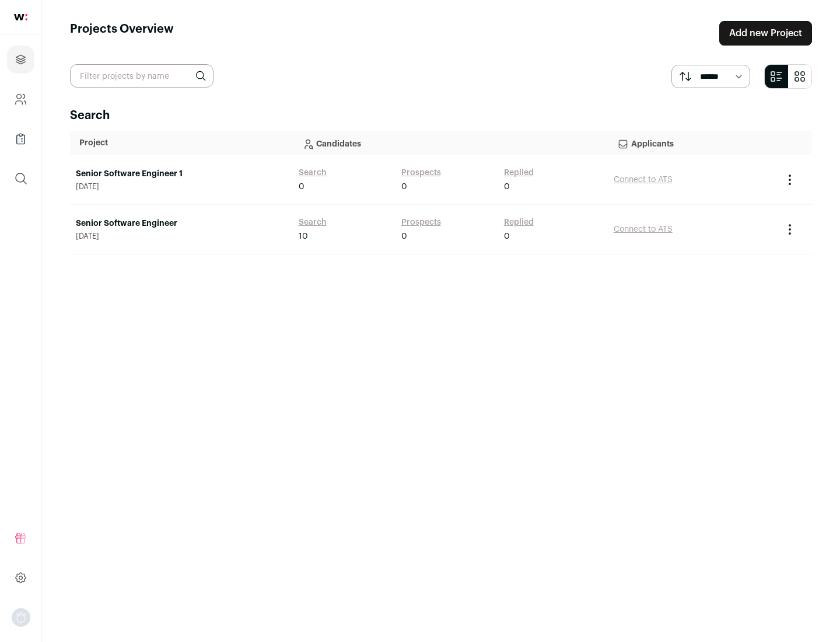  I want to click on a: Projects, so click(21, 59).